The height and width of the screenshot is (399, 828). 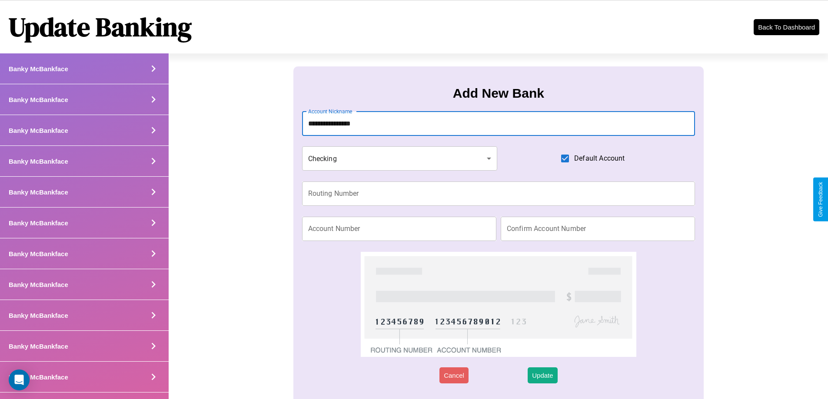 What do you see at coordinates (599, 159) in the screenshot?
I see `span: Default Account` at bounding box center [599, 159].